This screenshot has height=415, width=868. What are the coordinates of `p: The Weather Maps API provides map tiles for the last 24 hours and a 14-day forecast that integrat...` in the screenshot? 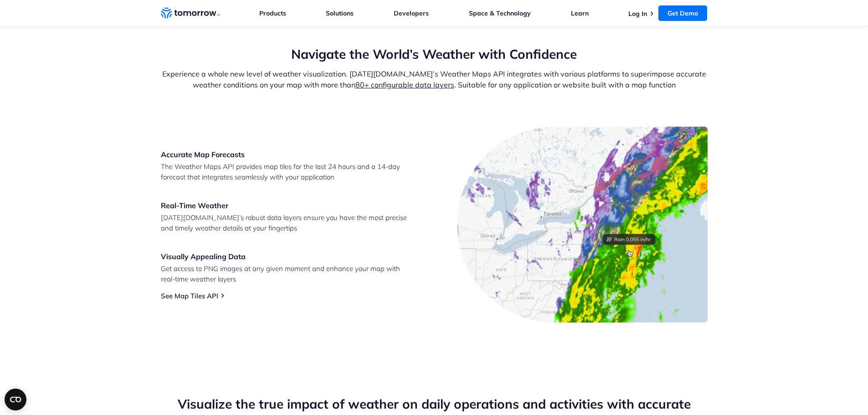 It's located at (286, 171).